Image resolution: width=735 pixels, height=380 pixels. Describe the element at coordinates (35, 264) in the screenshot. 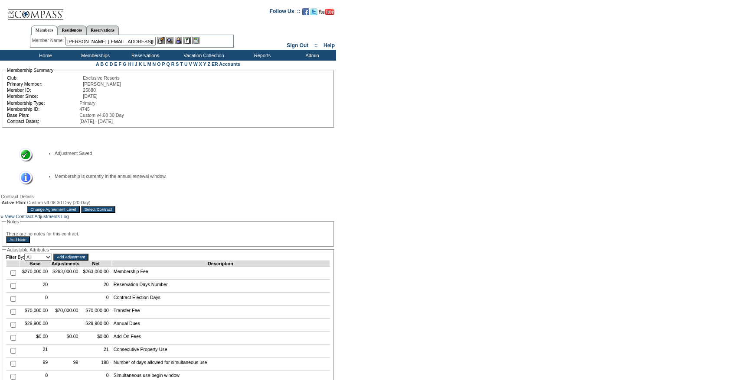

I see `td: Base` at that location.